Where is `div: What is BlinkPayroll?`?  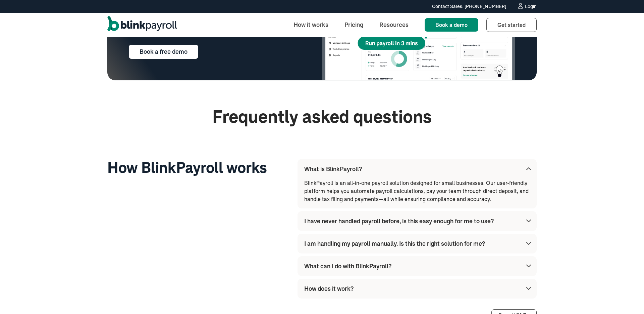
div: What is BlinkPayroll? is located at coordinates (334, 169).